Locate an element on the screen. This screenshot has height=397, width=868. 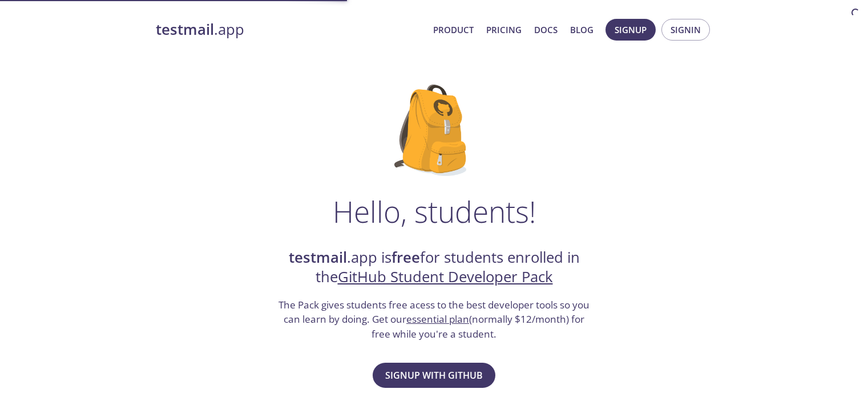
a: Blog is located at coordinates (582, 30).